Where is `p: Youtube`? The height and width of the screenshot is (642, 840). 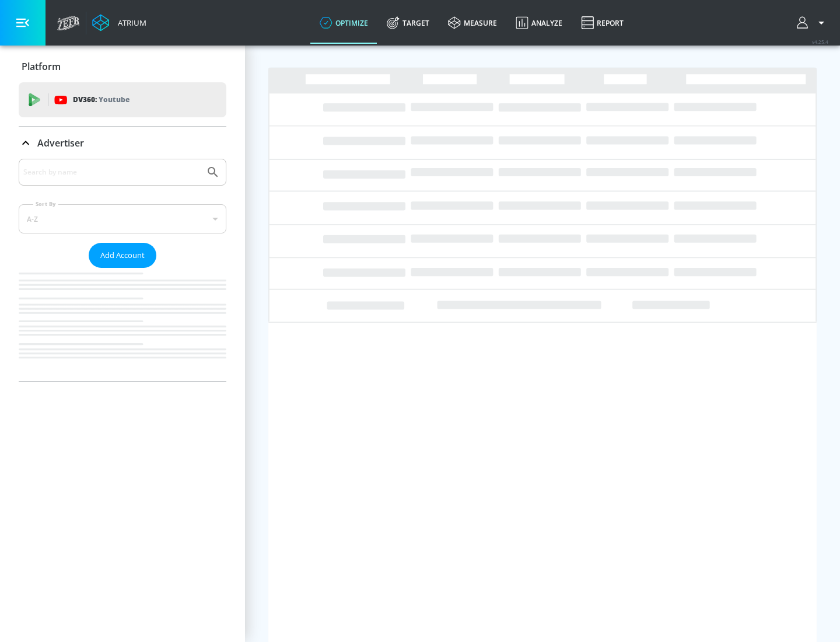 p: Youtube is located at coordinates (114, 99).